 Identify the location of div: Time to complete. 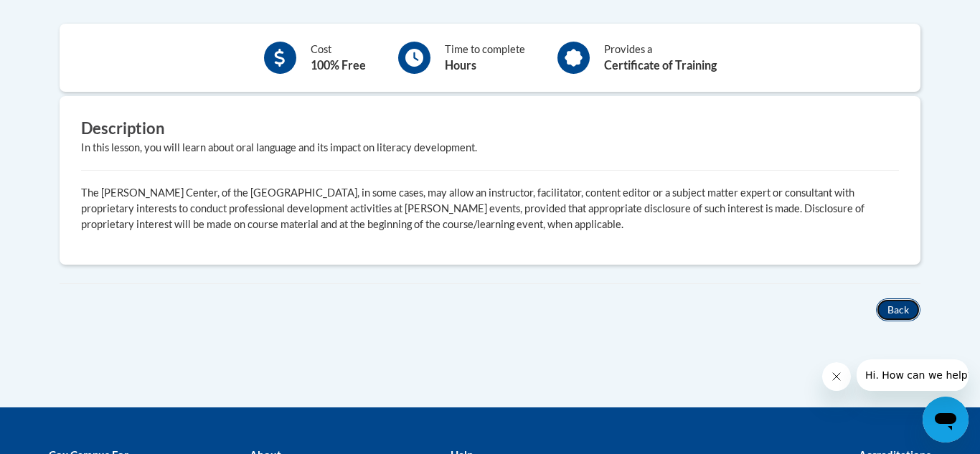
(485, 58).